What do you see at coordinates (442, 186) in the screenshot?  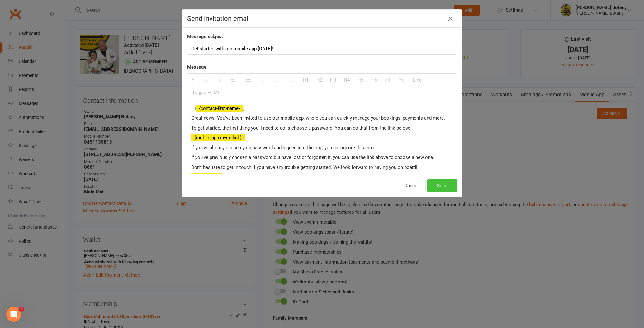 I see `button: Send` at bounding box center [442, 186].